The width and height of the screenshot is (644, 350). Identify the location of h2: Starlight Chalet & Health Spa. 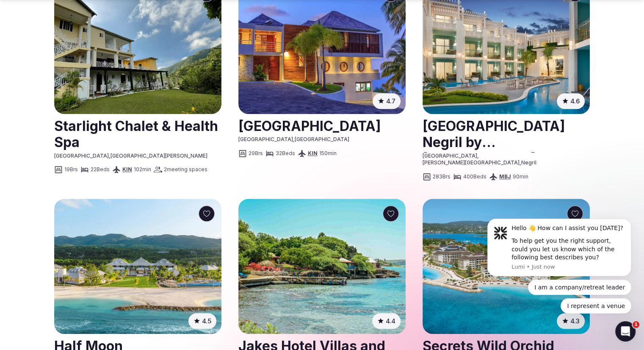
(138, 134).